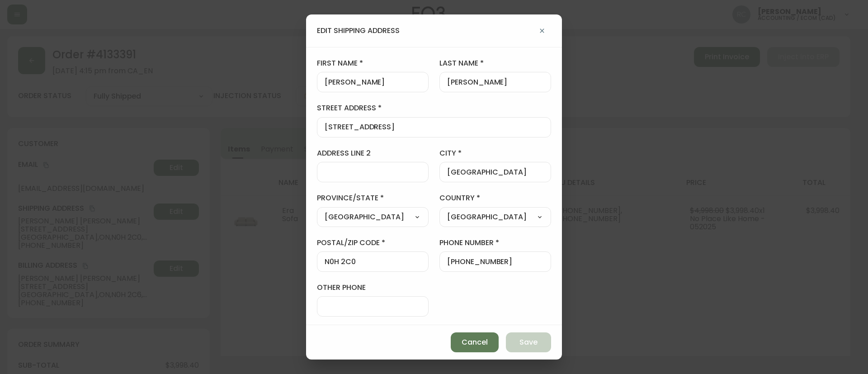  What do you see at coordinates (495, 198) in the screenshot?
I see `label: country` at bounding box center [495, 198].